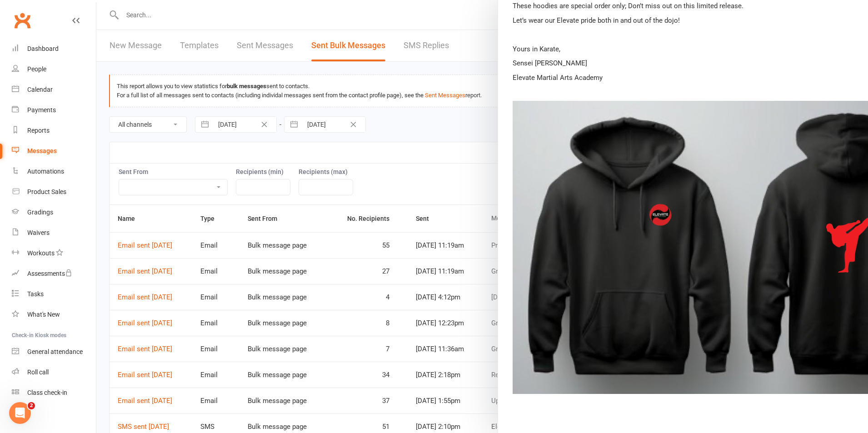 The image size is (868, 433). What do you see at coordinates (54, 314) in the screenshot?
I see `a: What's New` at bounding box center [54, 314].